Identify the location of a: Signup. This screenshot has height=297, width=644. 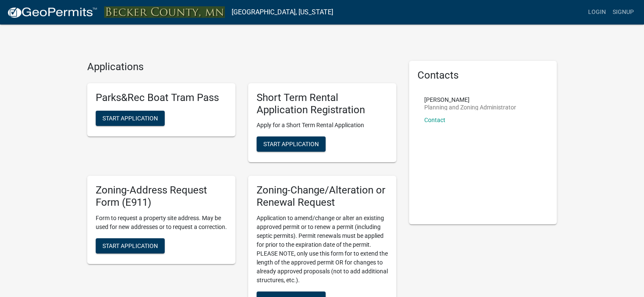
(623, 12).